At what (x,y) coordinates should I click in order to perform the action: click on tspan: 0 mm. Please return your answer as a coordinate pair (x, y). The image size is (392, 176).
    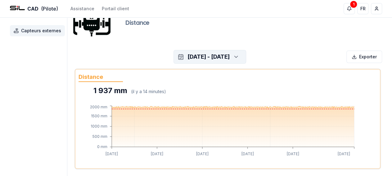
    Looking at the image, I should click on (102, 146).